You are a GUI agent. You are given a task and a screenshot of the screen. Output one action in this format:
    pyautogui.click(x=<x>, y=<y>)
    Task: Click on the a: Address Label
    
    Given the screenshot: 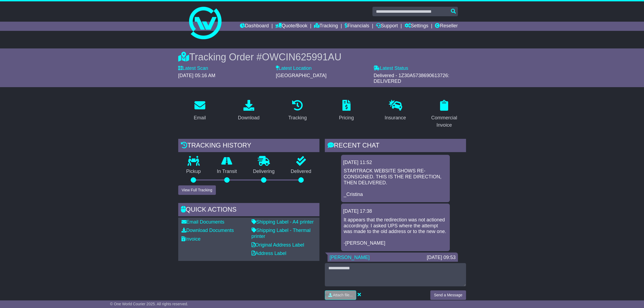 What is the action you would take?
    pyautogui.click(x=269, y=253)
    